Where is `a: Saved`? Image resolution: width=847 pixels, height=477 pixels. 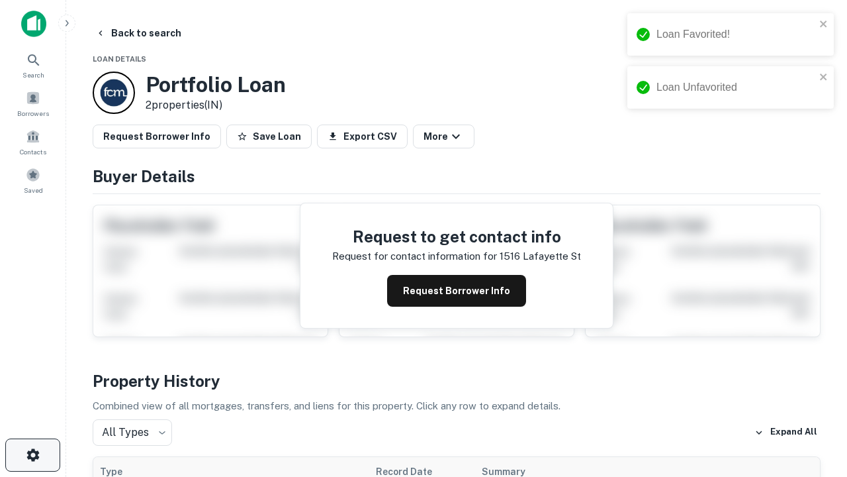 a: Saved is located at coordinates (33, 180).